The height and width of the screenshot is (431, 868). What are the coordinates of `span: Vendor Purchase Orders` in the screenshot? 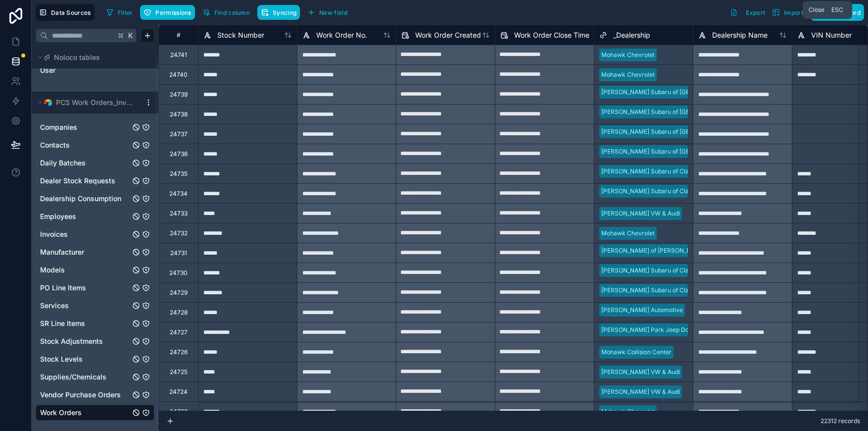 It's located at (80, 395).